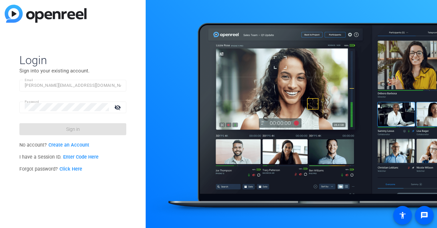 The width and height of the screenshot is (437, 228). Describe the element at coordinates (51, 169) in the screenshot. I see `span: Forgot password?` at that location.